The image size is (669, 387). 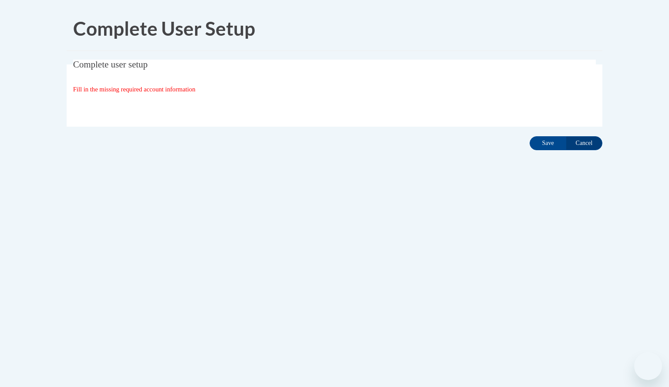 What do you see at coordinates (548, 143) in the screenshot?
I see `input: Save` at bounding box center [548, 143].